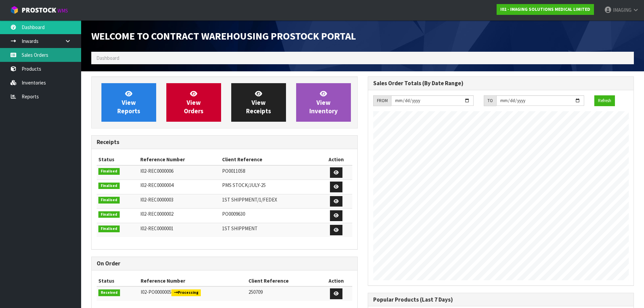  What do you see at coordinates (234, 213) in the screenshot?
I see `span: PO0009630` at bounding box center [234, 213].